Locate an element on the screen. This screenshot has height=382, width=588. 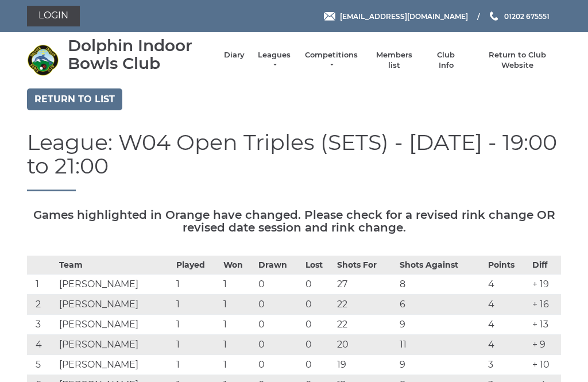
a: Leagues is located at coordinates (274, 60).